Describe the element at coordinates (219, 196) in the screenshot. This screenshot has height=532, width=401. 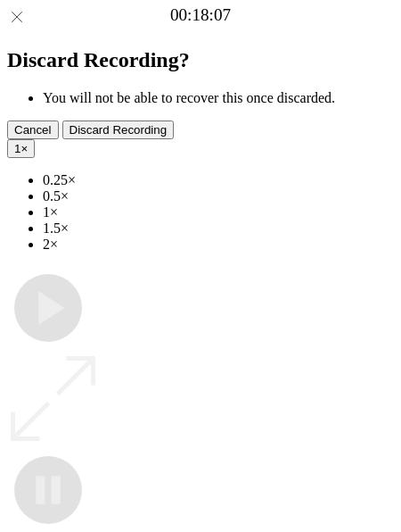
I see `li: 0.5×` at that location.